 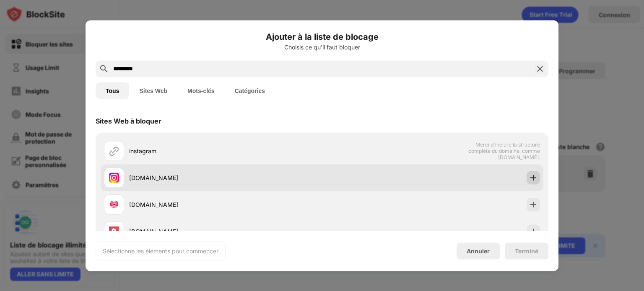 I want to click on div: Choisis ce qu'il faut bloquer, so click(x=322, y=47).